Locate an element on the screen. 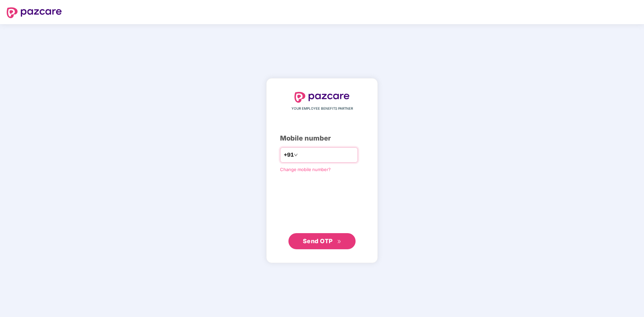 The width and height of the screenshot is (644, 317). div: Mobile number is located at coordinates (322, 138).